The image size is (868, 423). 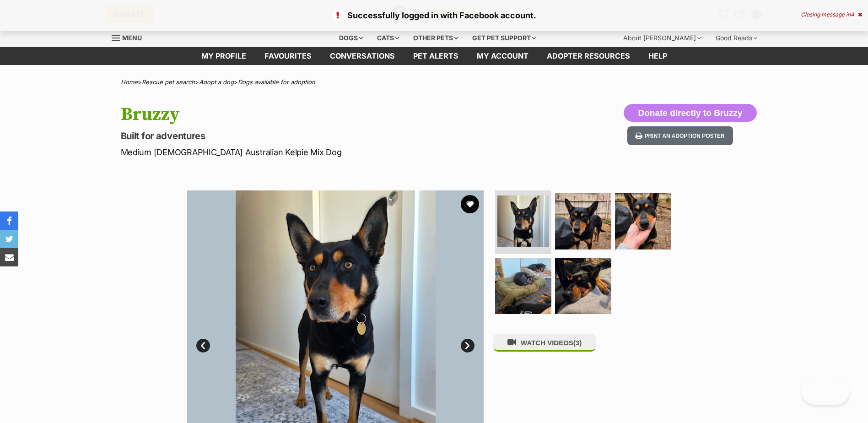 What do you see at coordinates (470, 204) in the screenshot?
I see `button: favourite` at bounding box center [470, 204].